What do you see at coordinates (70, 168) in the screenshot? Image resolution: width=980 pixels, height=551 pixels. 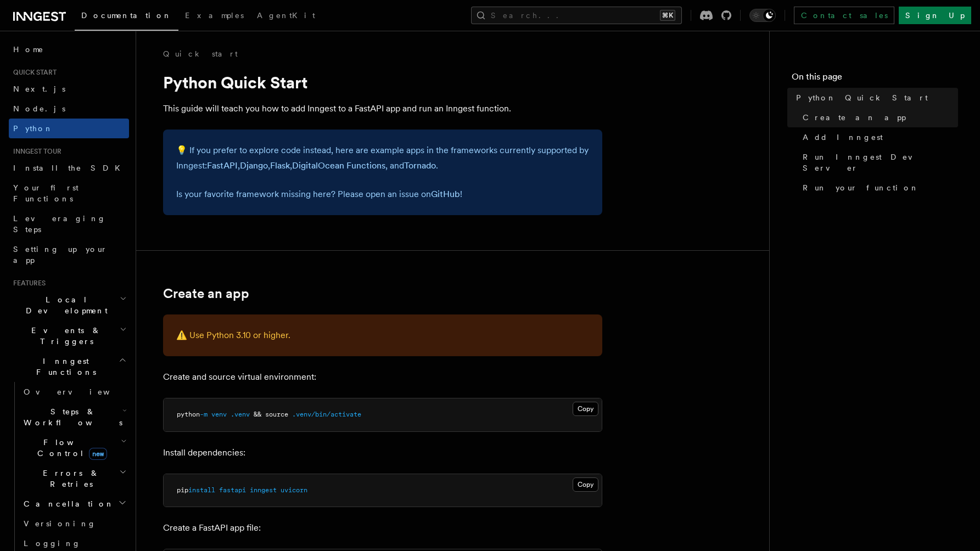 I see `span: Install the SDK` at bounding box center [70, 168].